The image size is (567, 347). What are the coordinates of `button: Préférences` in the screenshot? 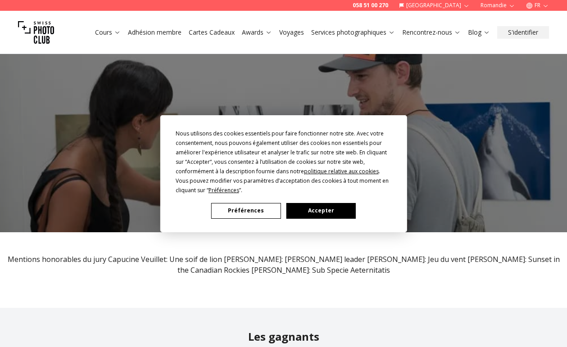 It's located at (246, 211).